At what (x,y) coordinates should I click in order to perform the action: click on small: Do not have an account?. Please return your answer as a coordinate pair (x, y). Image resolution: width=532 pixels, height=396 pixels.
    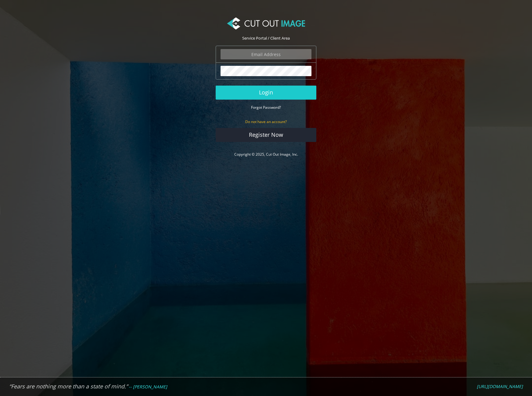
    Looking at the image, I should click on (266, 121).